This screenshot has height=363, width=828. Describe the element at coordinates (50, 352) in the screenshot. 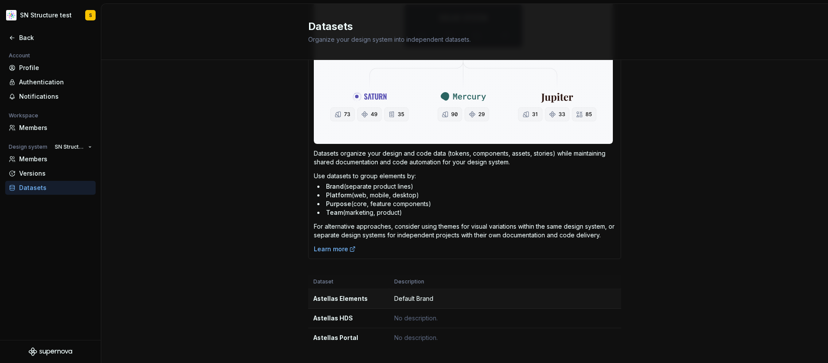

I see `svg: Supernova Logo` at that location.